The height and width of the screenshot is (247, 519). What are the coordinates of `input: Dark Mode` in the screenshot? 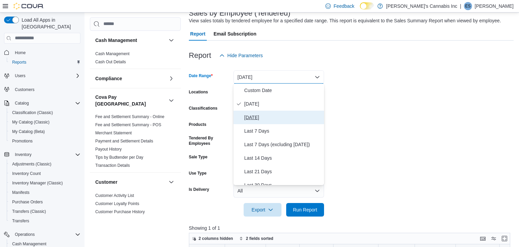 It's located at (367, 6).